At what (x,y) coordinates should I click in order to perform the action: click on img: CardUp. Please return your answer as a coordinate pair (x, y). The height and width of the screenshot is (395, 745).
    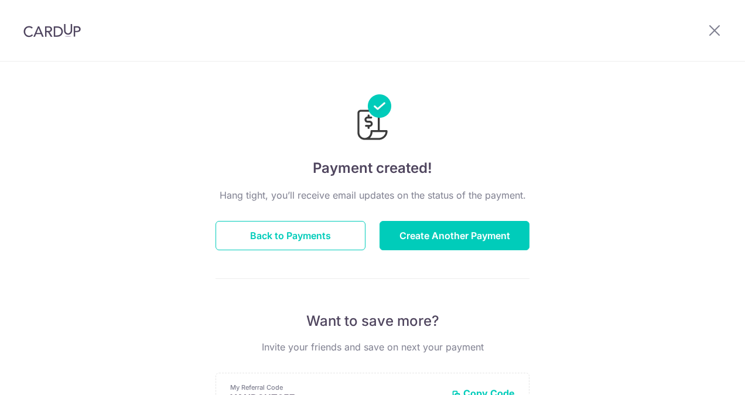
    Looking at the image, I should click on (52, 30).